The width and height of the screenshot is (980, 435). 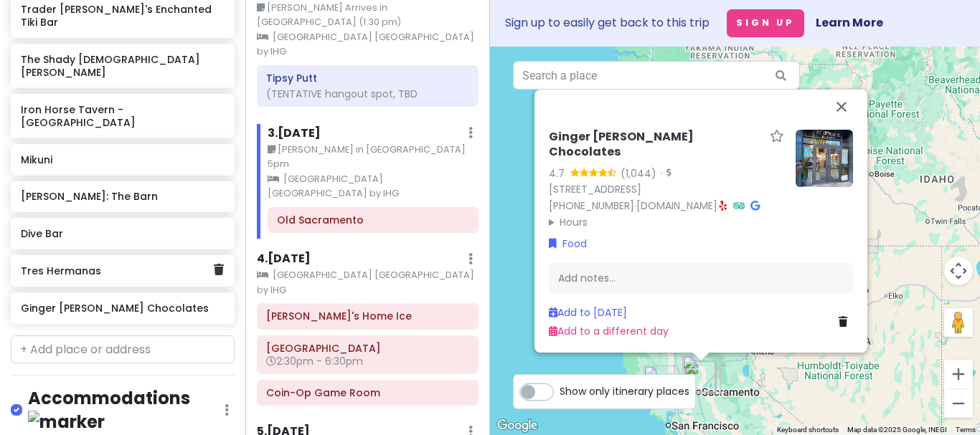 I want to click on a: Open this area in Google Maps (opens a new window), so click(x=517, y=426).